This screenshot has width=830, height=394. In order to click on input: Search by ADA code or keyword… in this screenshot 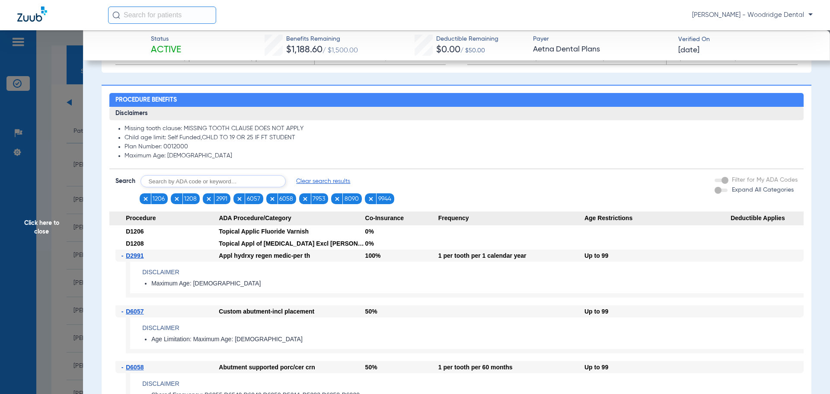, I will do `click(213, 181)`.